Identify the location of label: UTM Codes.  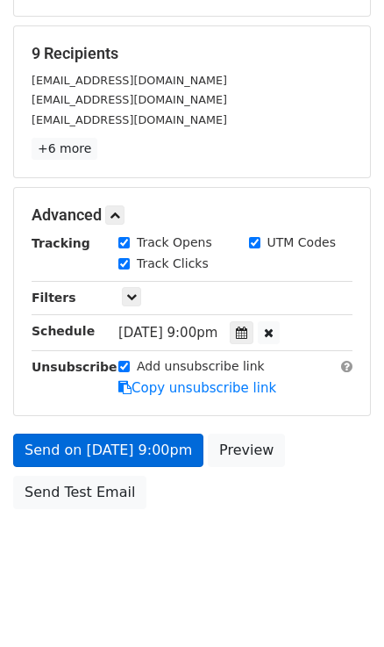
(302, 242).